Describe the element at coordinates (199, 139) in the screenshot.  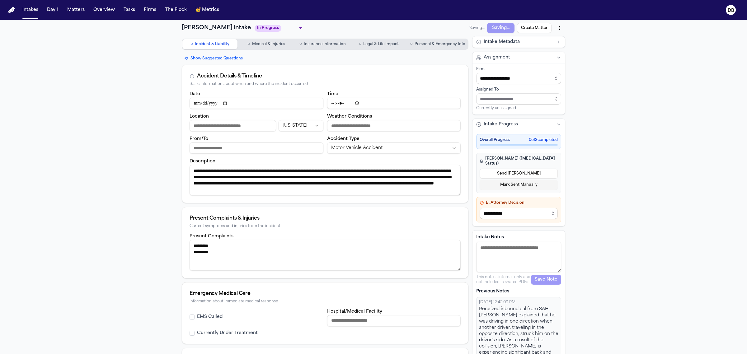
I see `label: From/To` at that location.